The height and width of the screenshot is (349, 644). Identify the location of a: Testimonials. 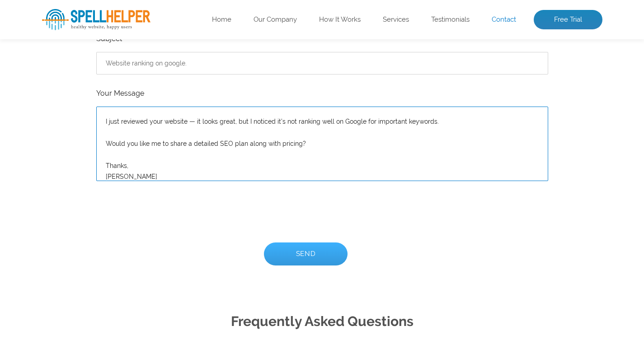
(450, 20).